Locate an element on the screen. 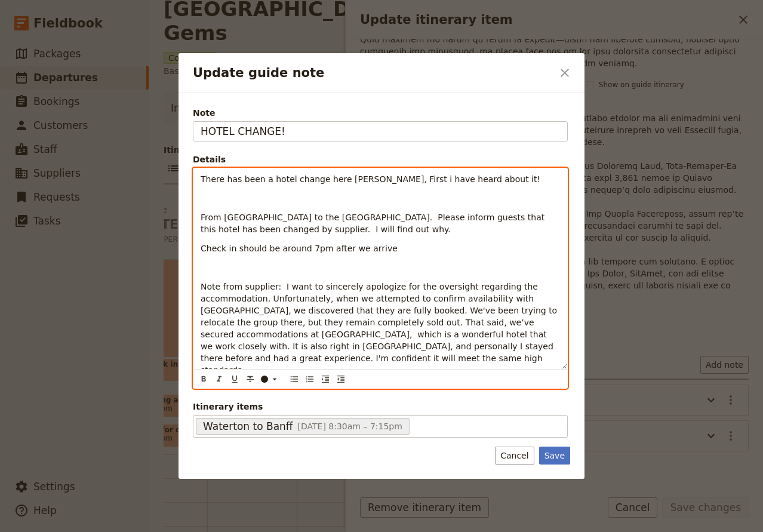 The width and height of the screenshot is (763, 532). button: Save is located at coordinates (555, 456).